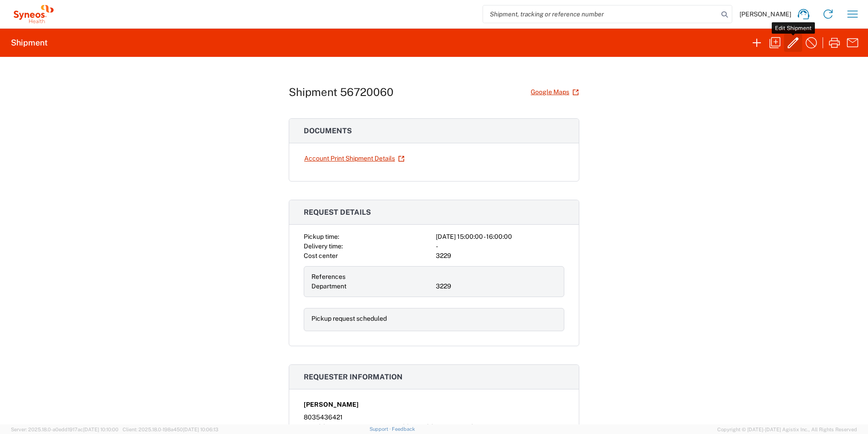 The height and width of the screenshot is (434, 868). I want to click on span: References, so click(328, 276).